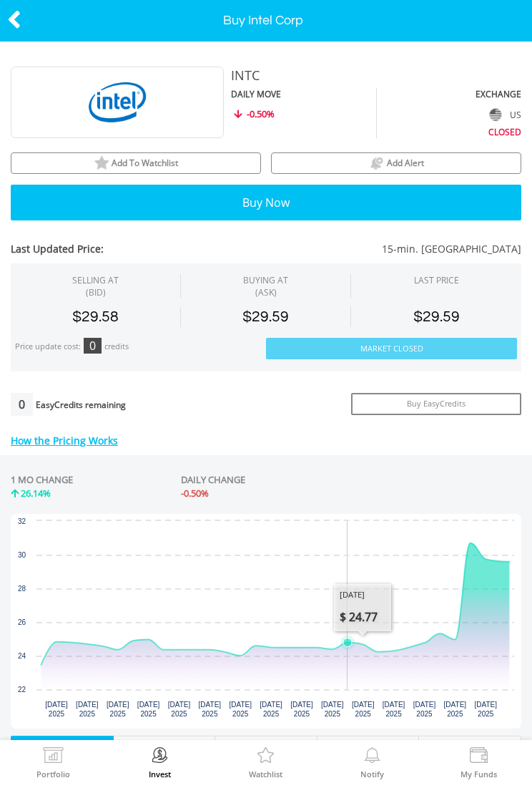  What do you see at coordinates (372, 757) in the screenshot?
I see `img: View Notifications` at bounding box center [372, 757].